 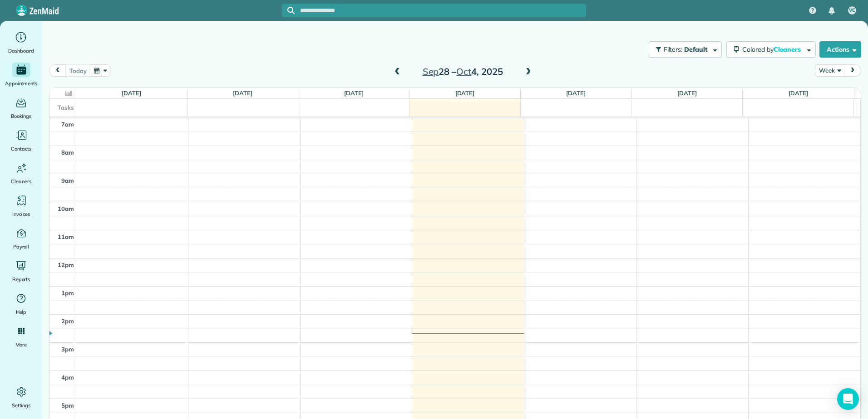 What do you see at coordinates (22, 116) in the screenshot?
I see `span: Bookings` at bounding box center [22, 116].